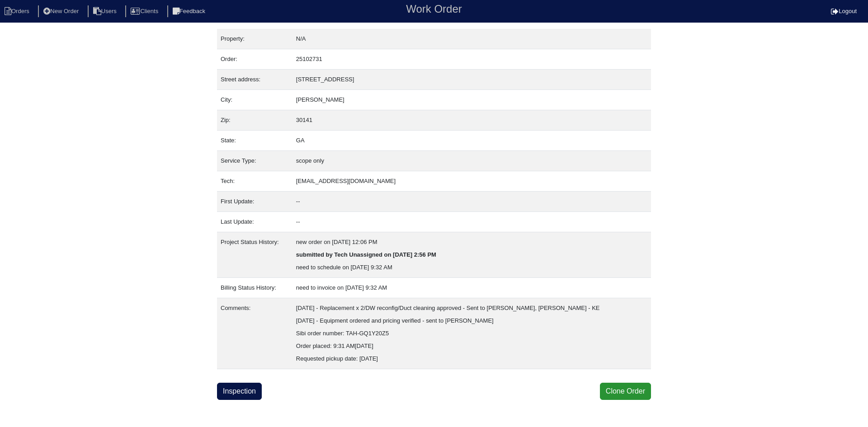  What do you see at coordinates (471, 120) in the screenshot?
I see `td: 30141` at bounding box center [471, 120].